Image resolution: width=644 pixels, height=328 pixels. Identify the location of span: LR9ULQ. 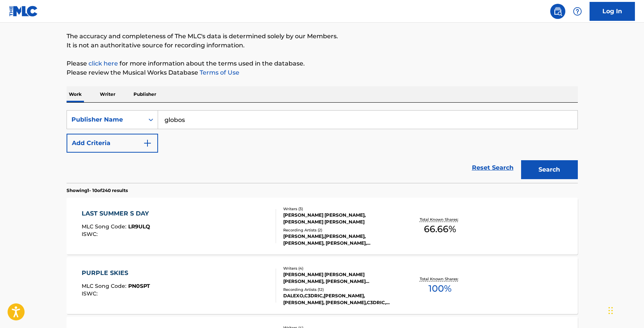
(139, 226).